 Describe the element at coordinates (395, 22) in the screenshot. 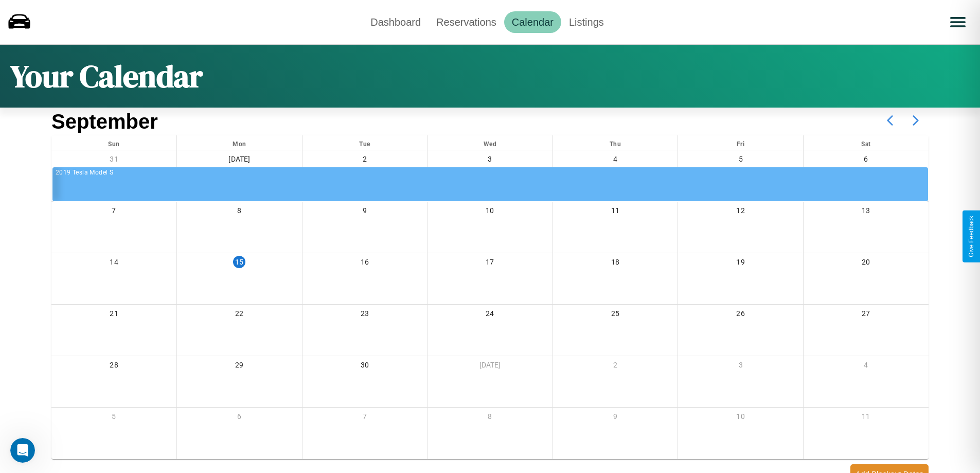

I see `a: Dashboard` at that location.